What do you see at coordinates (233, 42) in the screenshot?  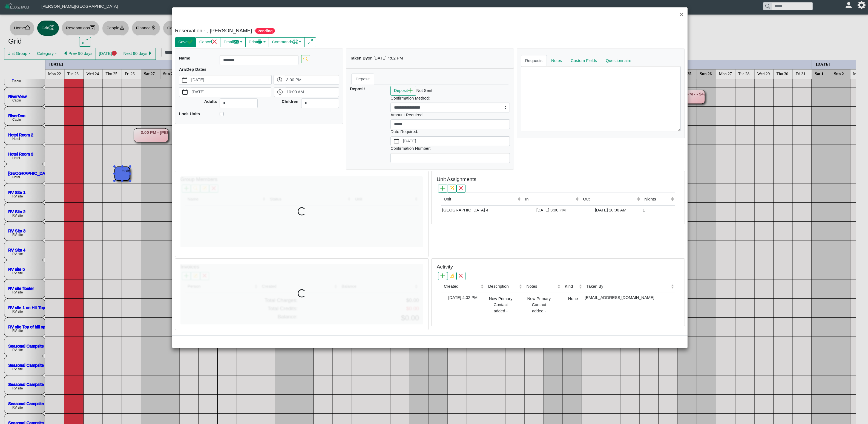 I see `button: Emailenvelope fill` at bounding box center [233, 42].